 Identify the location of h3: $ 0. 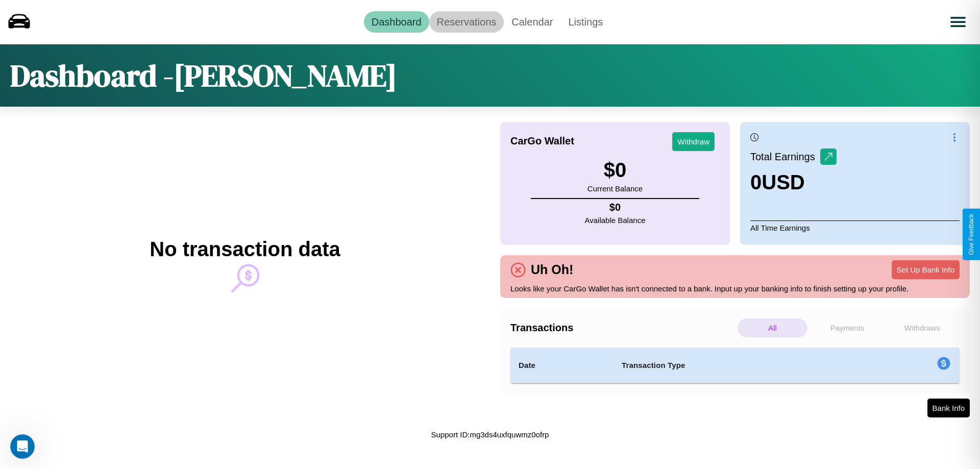
(615, 170).